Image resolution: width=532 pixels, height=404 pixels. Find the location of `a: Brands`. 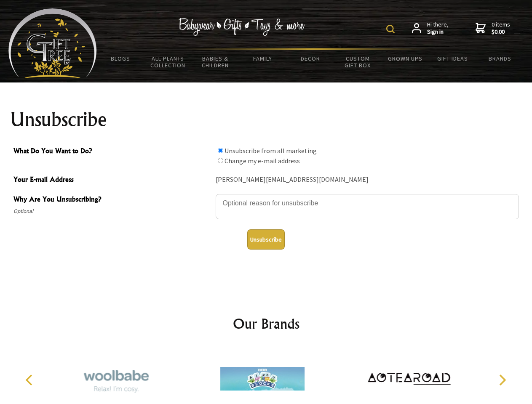

a: Brands is located at coordinates (500, 58).